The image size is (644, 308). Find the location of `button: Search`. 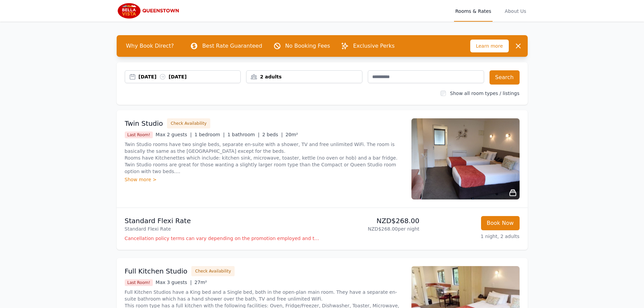

button: Search is located at coordinates (504, 77).